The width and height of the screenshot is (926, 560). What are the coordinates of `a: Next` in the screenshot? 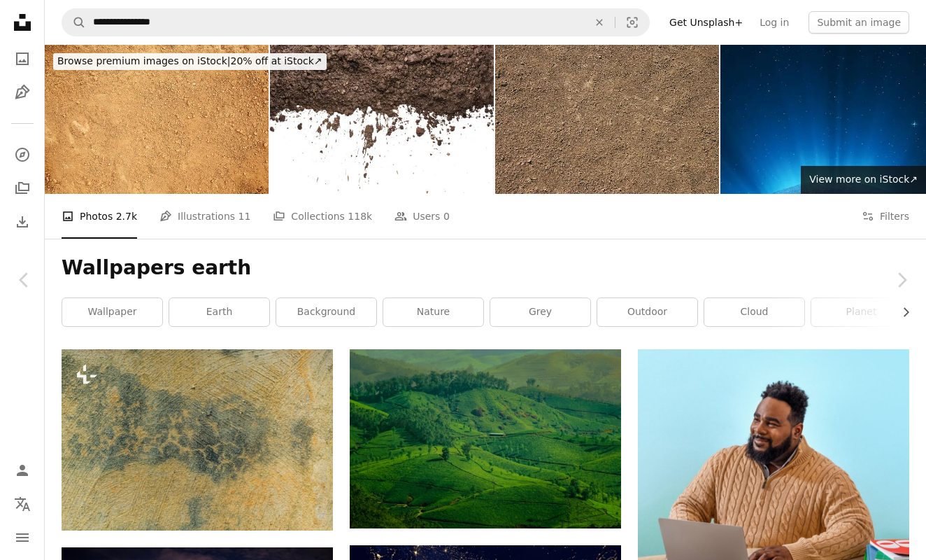 It's located at (901, 280).